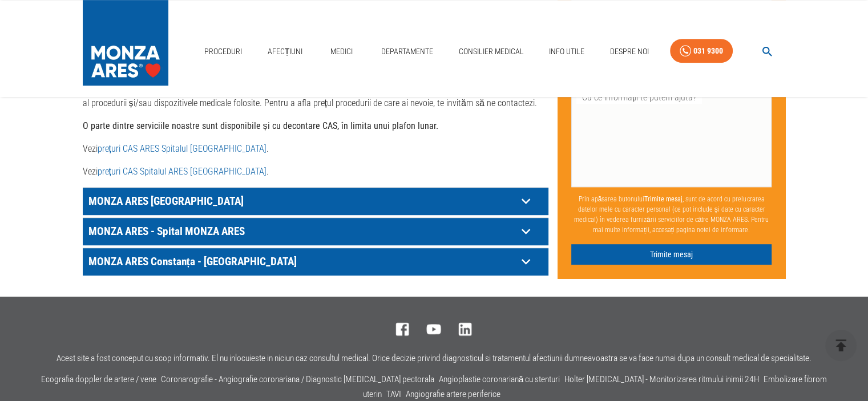 This screenshot has width=868, height=401. Describe the element at coordinates (285, 52) in the screenshot. I see `a: Afecțiuni` at that location.